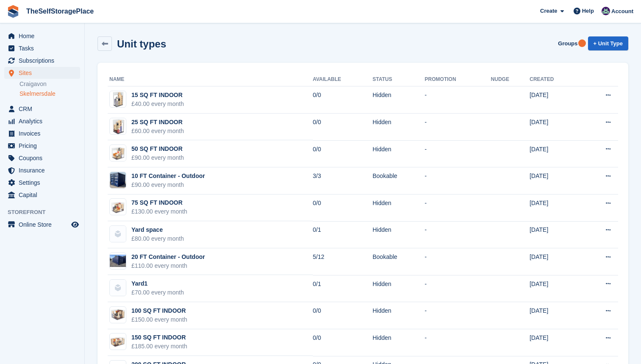 The image size is (641, 364). Describe the element at coordinates (157, 229) in the screenshot. I see `div: Yard space` at that location.